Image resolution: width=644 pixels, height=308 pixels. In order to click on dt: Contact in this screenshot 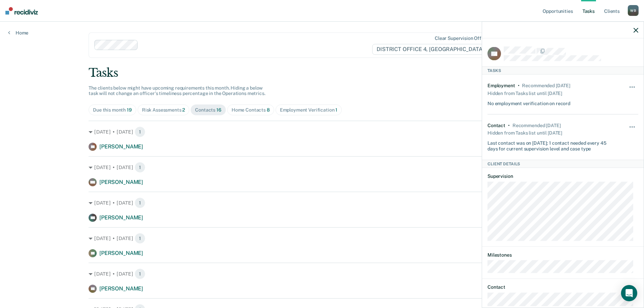, I will do `click(563, 287)`.